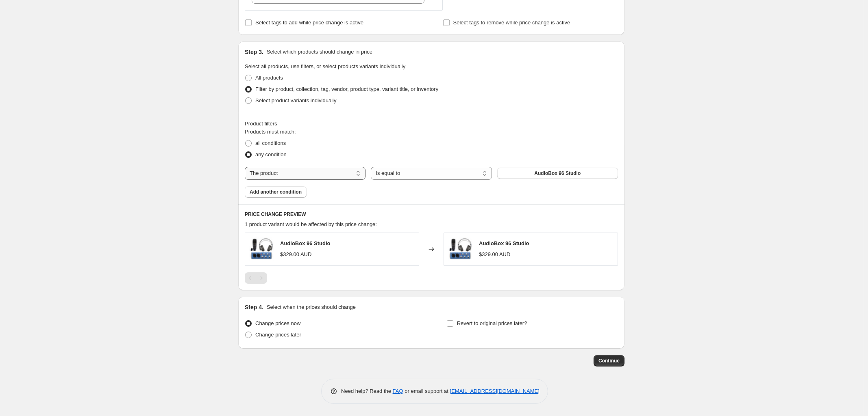  Describe the element at coordinates (269, 78) in the screenshot. I see `span: All products` at that location.